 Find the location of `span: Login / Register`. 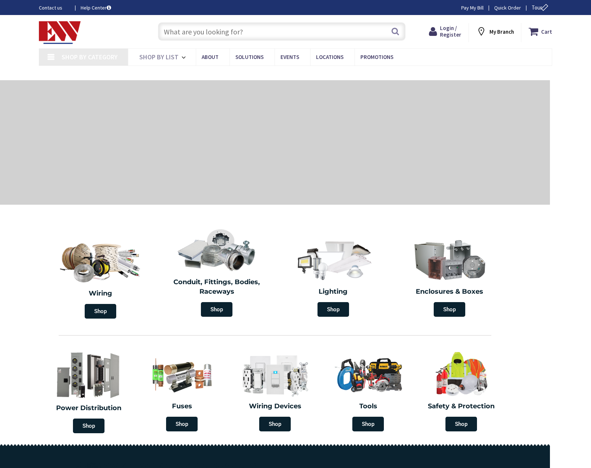

span: Login / Register is located at coordinates (450, 31).